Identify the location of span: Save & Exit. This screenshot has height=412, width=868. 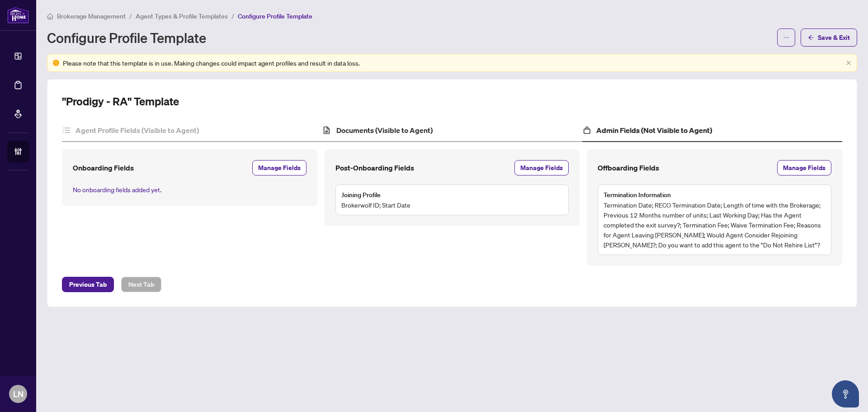
(834, 37).